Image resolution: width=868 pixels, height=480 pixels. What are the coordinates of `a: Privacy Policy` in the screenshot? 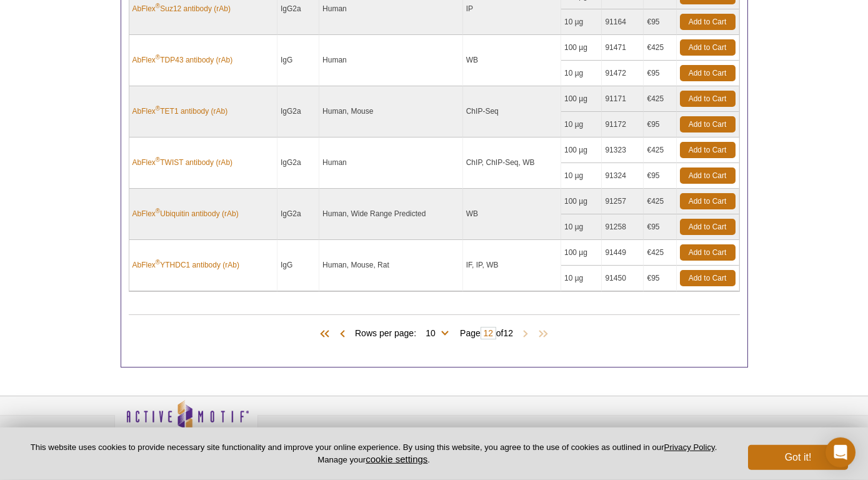 It's located at (689, 447).